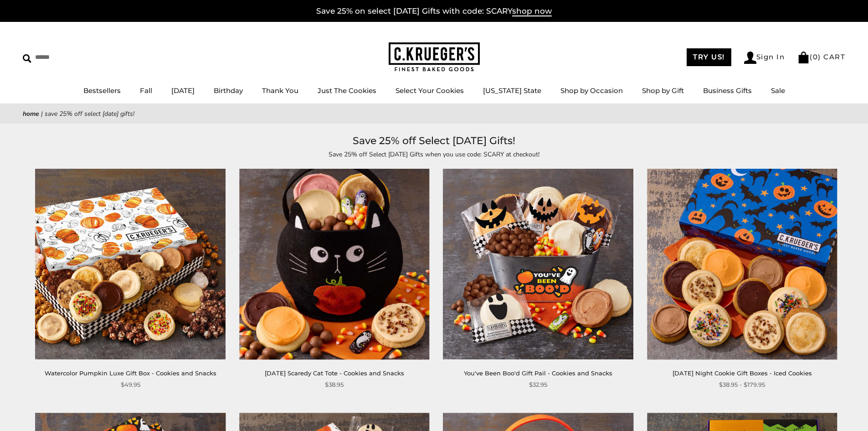 The width and height of the screenshot is (868, 431). Describe the element at coordinates (130, 264) in the screenshot. I see `img: Watercolor Pumpkin Luxe Gift Box - Cookies and Snacks` at that location.